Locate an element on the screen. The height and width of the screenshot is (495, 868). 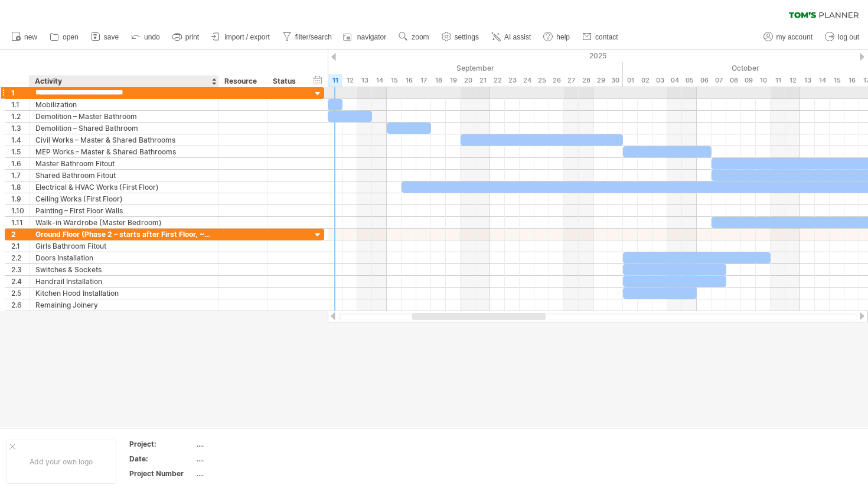
span: log out is located at coordinates (849, 37).